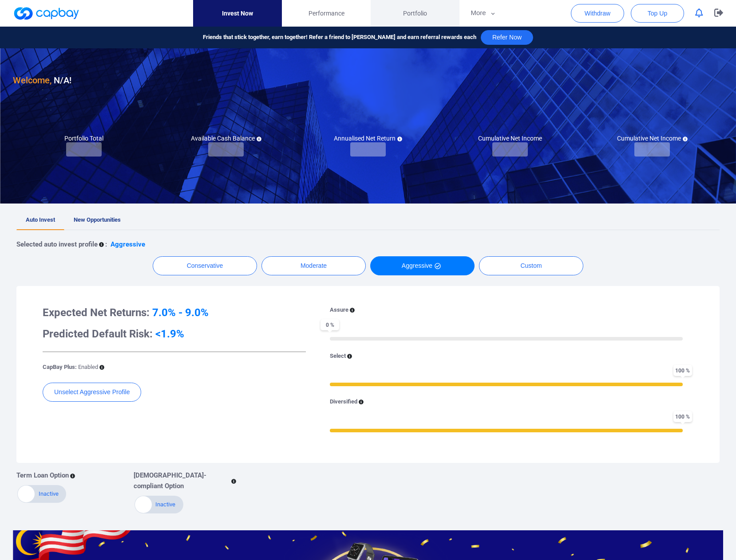 The width and height of the screenshot is (736, 560). What do you see at coordinates (43, 475) in the screenshot?
I see `p: Term Loan Option` at bounding box center [43, 475].